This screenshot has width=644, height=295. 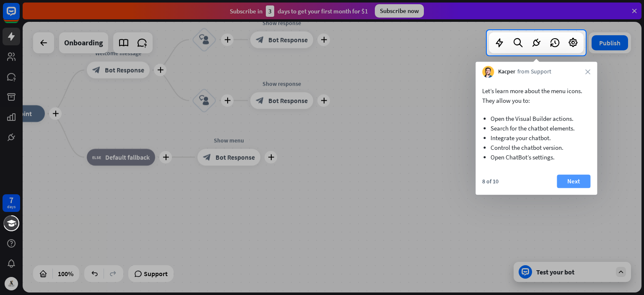 What do you see at coordinates (536, 118) in the screenshot?
I see `li: Open the Visual Builder actions.` at bounding box center [536, 118].